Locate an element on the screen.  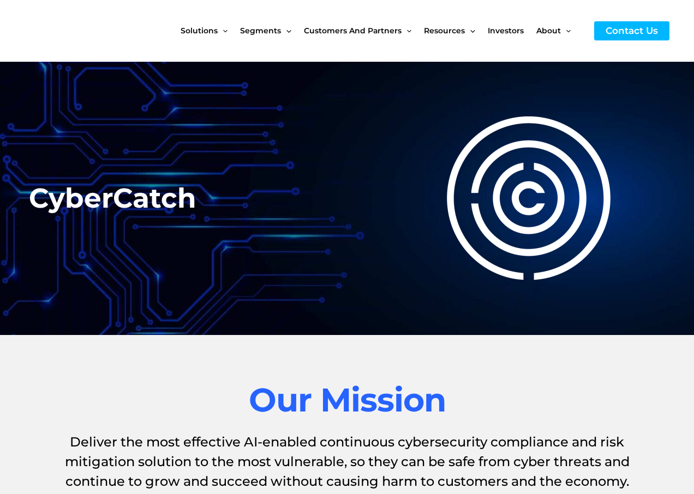
span: About is located at coordinates (549, 31).